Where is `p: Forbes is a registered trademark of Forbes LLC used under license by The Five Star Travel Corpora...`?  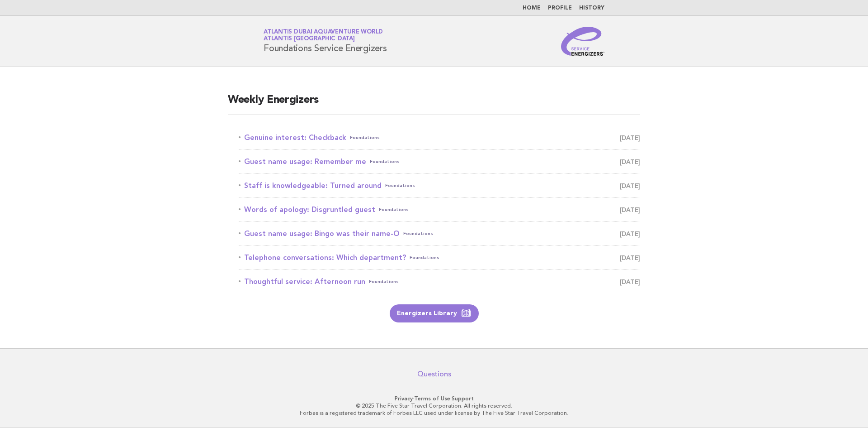 p: Forbes is a registered trademark of Forbes LLC used under license by The Five Star Travel Corpora... is located at coordinates (434, 413).